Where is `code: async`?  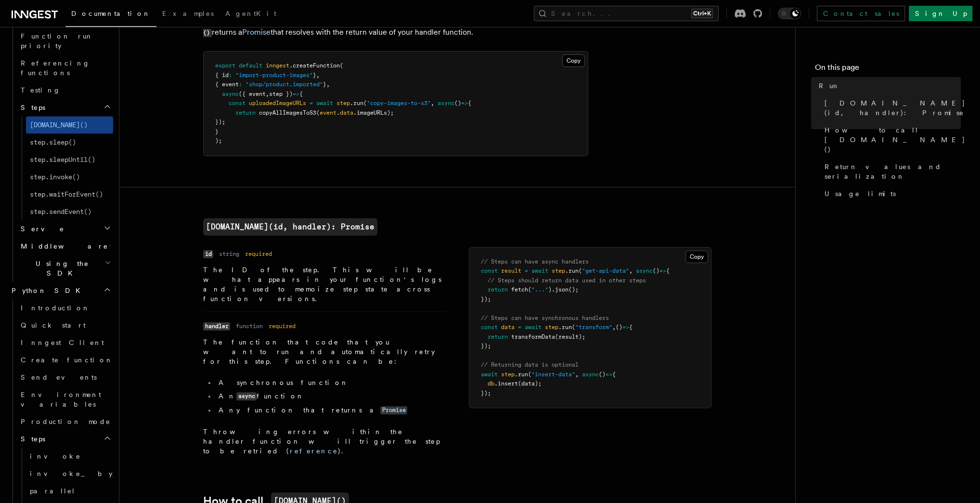 code: async is located at coordinates (246, 396).